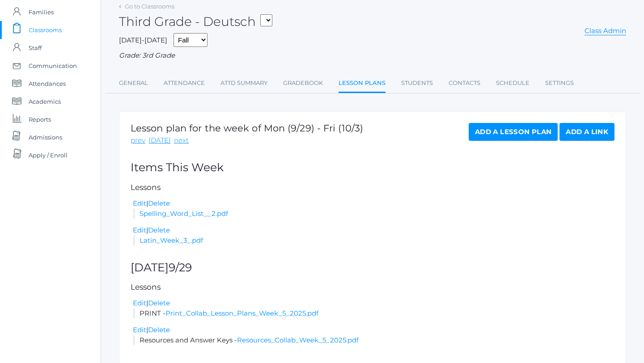 This screenshot has width=644, height=363. Describe the element at coordinates (373, 340) in the screenshot. I see `li: Resources and Answer Keys -` at that location.